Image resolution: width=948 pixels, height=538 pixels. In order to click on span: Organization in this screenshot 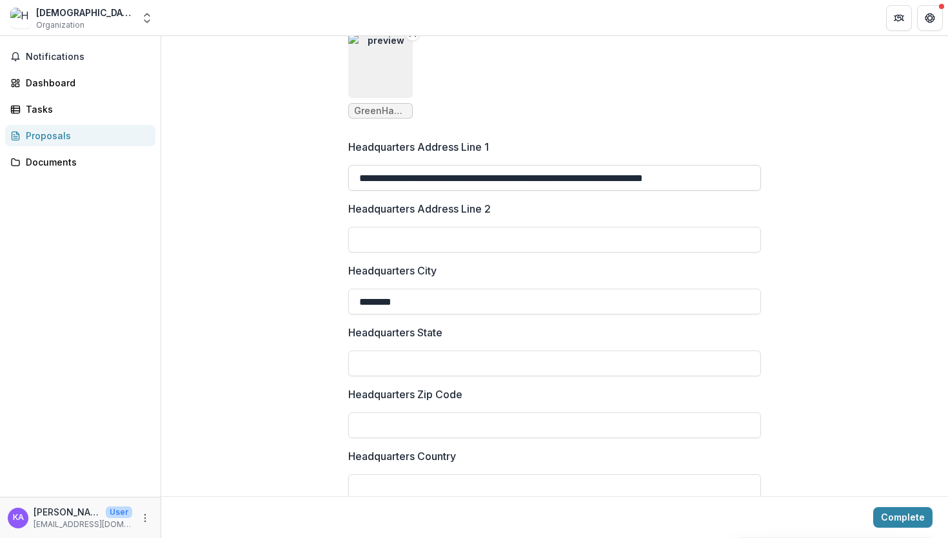, I will do `click(60, 25)`.